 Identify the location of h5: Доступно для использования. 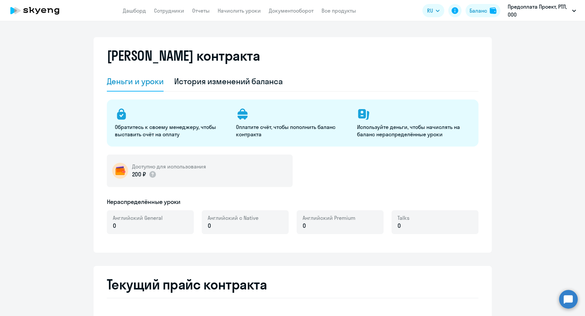
(169, 167).